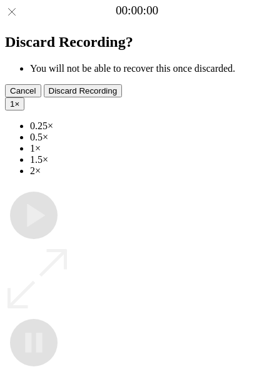  I want to click on li: 0.5×, so click(149, 137).